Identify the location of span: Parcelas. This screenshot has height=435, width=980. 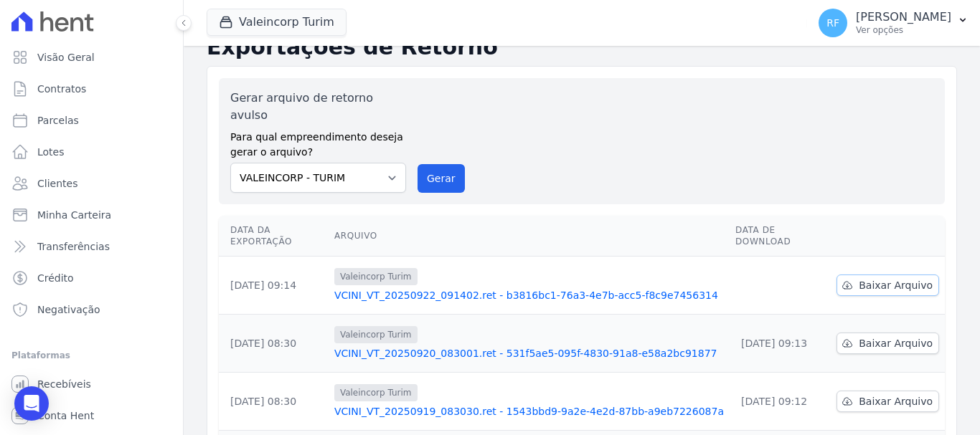
(58, 120).